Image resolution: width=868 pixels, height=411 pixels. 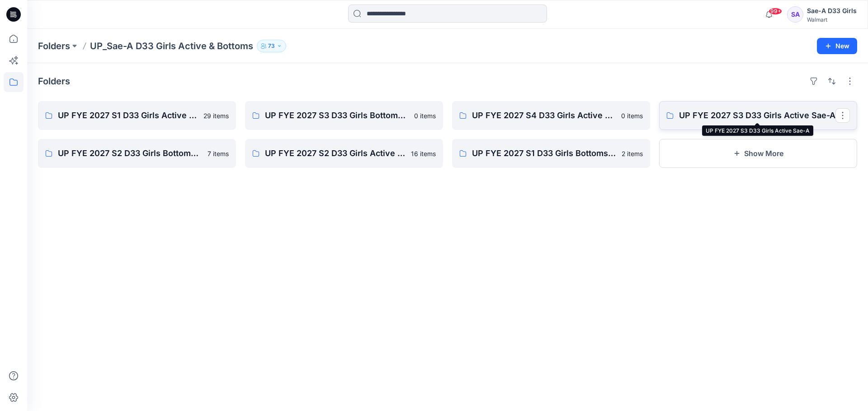 I want to click on p: 29 items, so click(x=216, y=115).